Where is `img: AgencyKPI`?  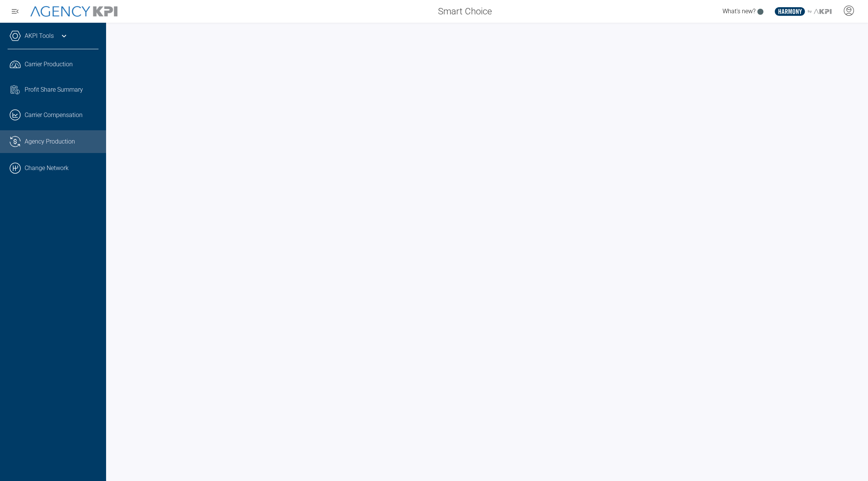
img: AgencyKPI is located at coordinates (74, 11).